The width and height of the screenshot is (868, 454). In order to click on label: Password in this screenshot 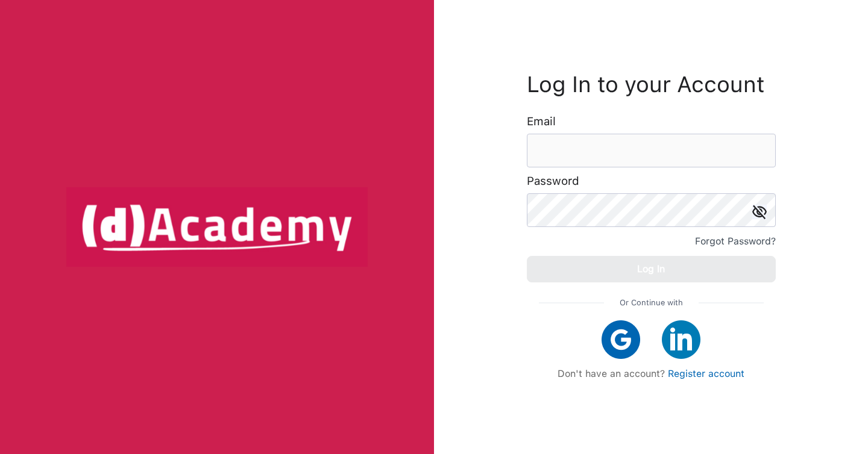, I will do `click(552, 181)`.